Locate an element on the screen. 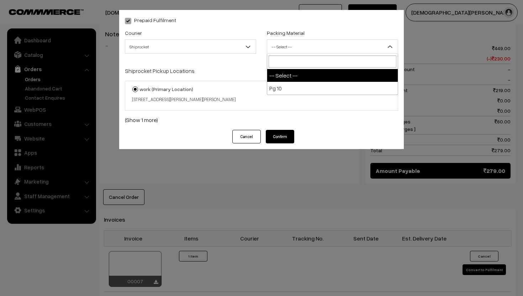 Image resolution: width=523 pixels, height=296 pixels. button: Confirm is located at coordinates (280, 137).